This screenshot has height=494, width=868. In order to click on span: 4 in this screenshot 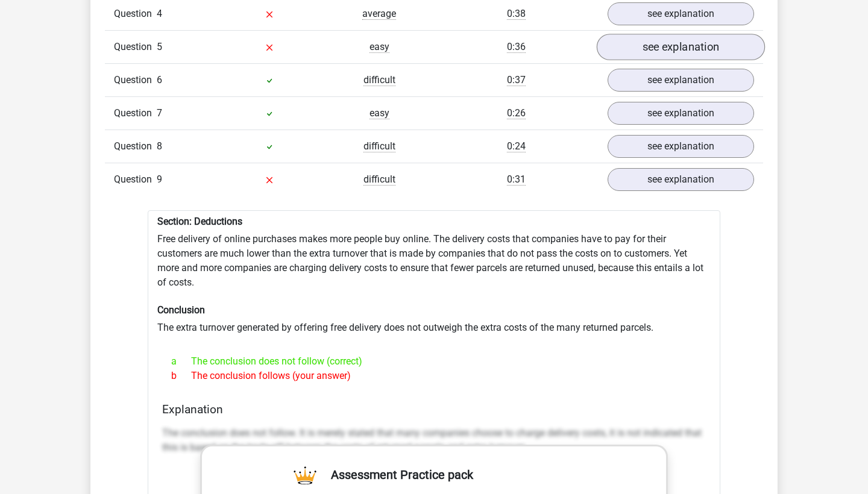, I will do `click(159, 13)`.